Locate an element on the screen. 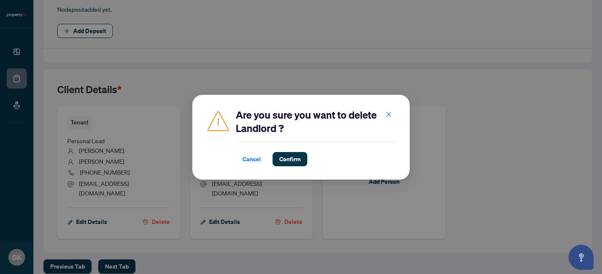 The height and width of the screenshot is (274, 602). img: Caution Icon is located at coordinates (218, 121).